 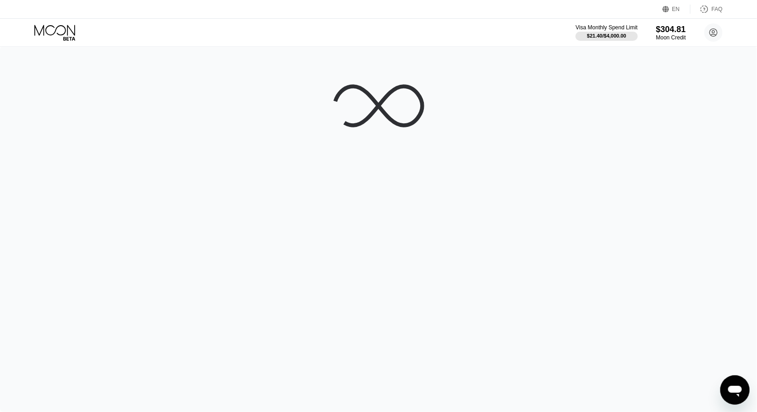 What do you see at coordinates (607, 36) in the screenshot?
I see `div: $21.40 / $4,000.00` at bounding box center [607, 36].